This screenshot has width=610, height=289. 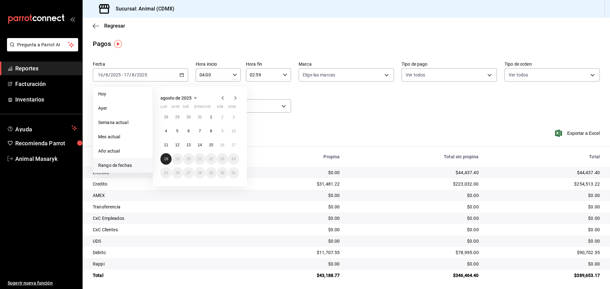 What do you see at coordinates (211, 173) in the screenshot?
I see `button: 29 de agosto de 2025` at bounding box center [211, 173].